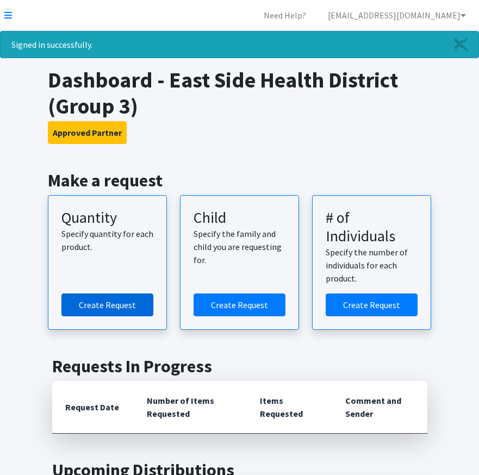 The width and height of the screenshot is (479, 475). Describe the element at coordinates (461, 45) in the screenshot. I see `a: Close` at that location.